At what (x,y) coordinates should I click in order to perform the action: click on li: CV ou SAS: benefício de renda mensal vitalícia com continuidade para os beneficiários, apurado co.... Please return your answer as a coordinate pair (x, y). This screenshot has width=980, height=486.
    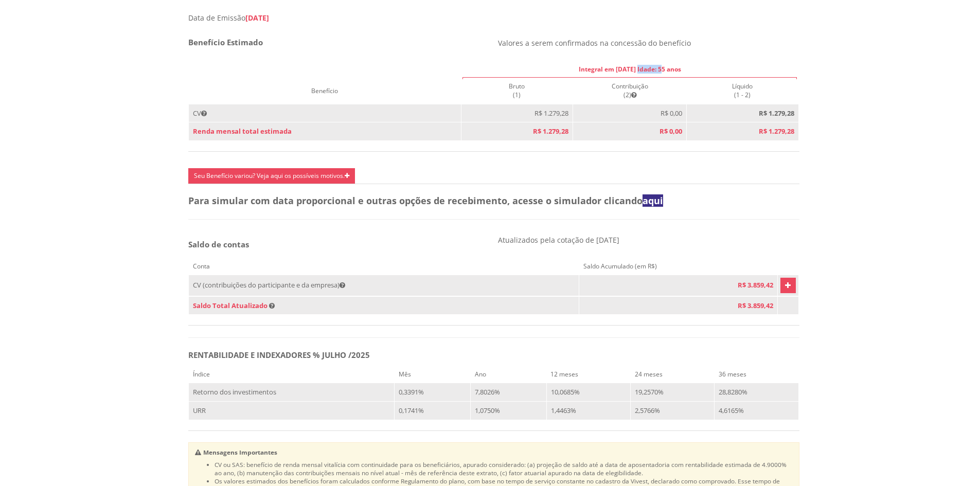
    Looking at the image, I should click on (504, 469).